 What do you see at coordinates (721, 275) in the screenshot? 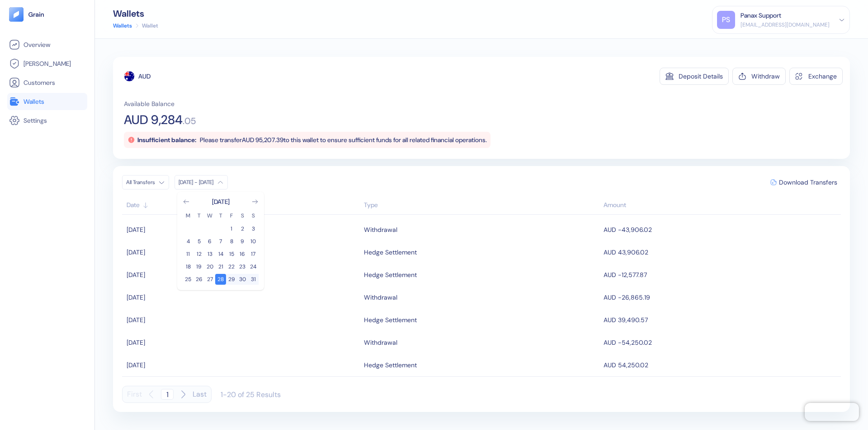
I see `td: AUD -12,577.87` at bounding box center [721, 275].